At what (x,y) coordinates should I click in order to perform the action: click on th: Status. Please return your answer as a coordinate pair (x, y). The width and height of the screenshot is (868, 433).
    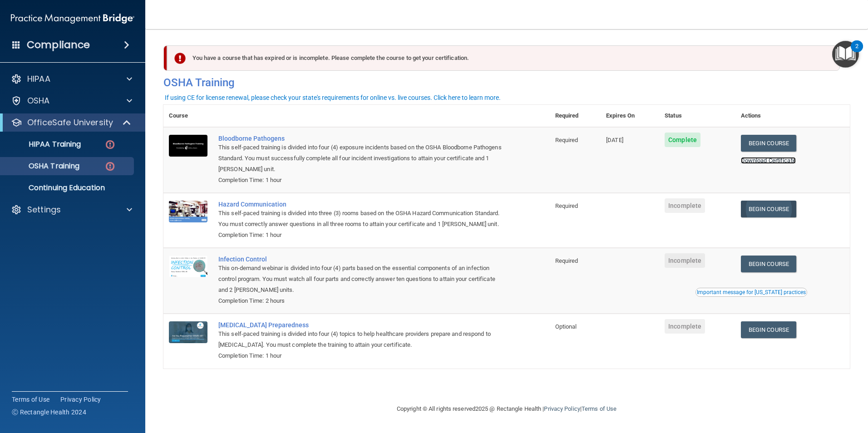
    Looking at the image, I should click on (697, 116).